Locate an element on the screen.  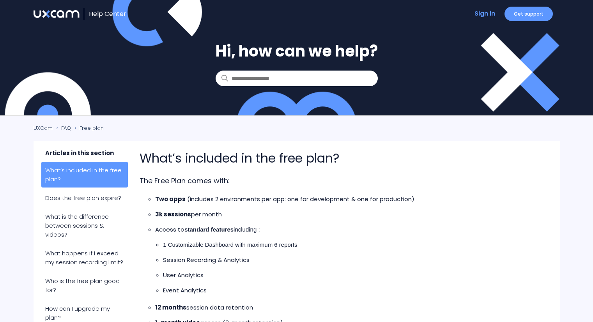
p: Event Analytics is located at coordinates (351, 291).